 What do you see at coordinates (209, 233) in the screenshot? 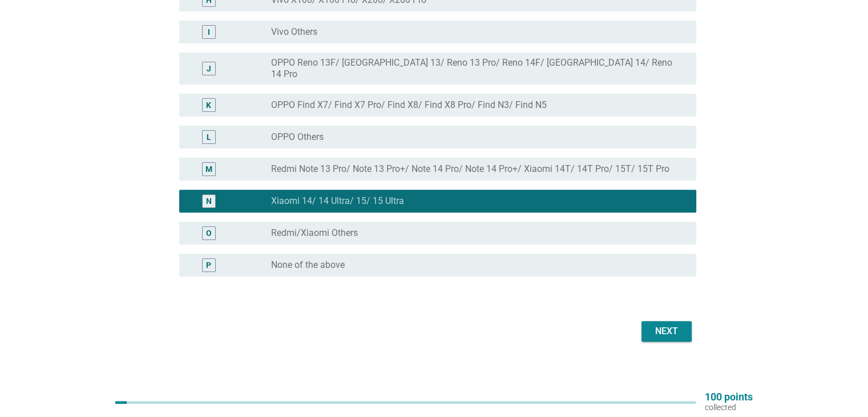
I see `div: O` at bounding box center [209, 233].